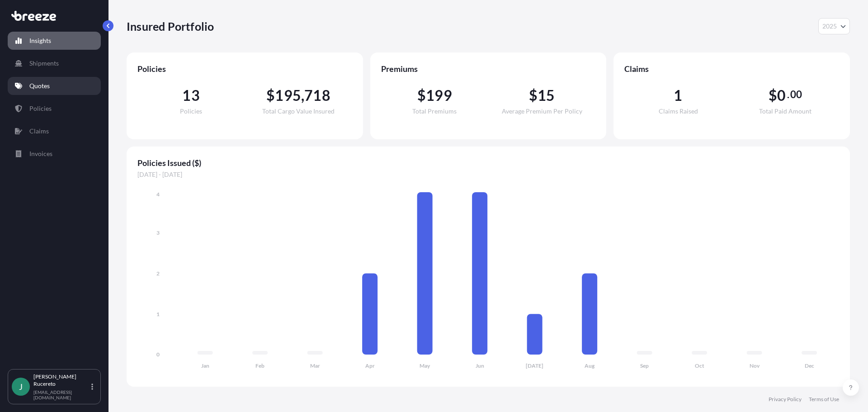 The height and width of the screenshot is (412, 868). What do you see at coordinates (21, 387) in the screenshot?
I see `span: J` at bounding box center [21, 387].